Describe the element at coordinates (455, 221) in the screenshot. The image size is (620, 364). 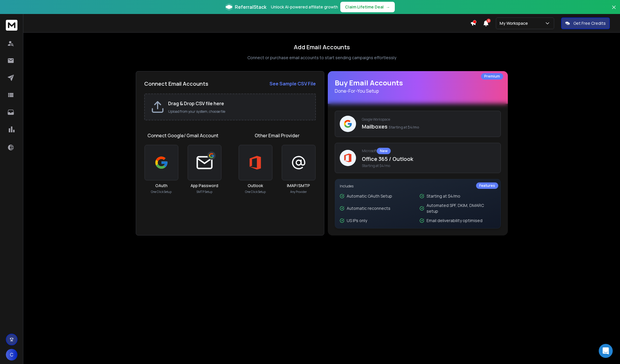
I see `p: Email deliverability optimised` at that location.